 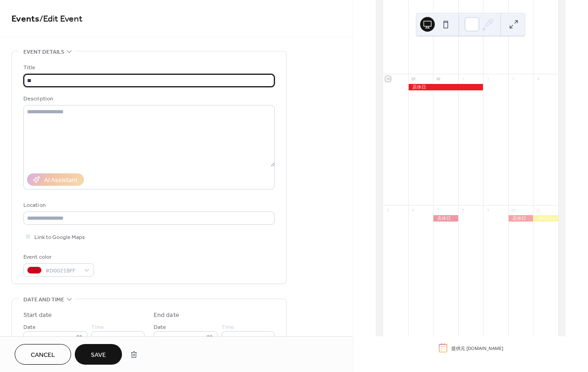 I want to click on div: 4, so click(x=538, y=79).